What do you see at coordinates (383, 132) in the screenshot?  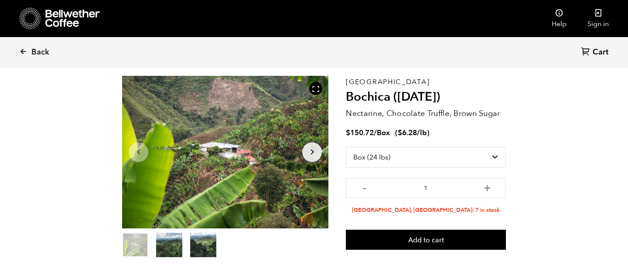 I see `span: Box` at bounding box center [383, 132].